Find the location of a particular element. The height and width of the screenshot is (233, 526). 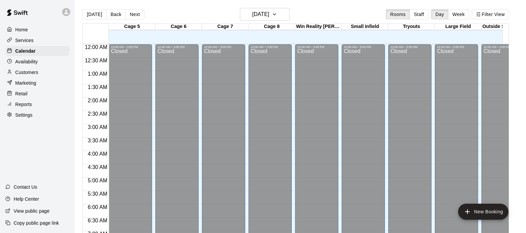

span: 12:30 AM is located at coordinates (96, 60).